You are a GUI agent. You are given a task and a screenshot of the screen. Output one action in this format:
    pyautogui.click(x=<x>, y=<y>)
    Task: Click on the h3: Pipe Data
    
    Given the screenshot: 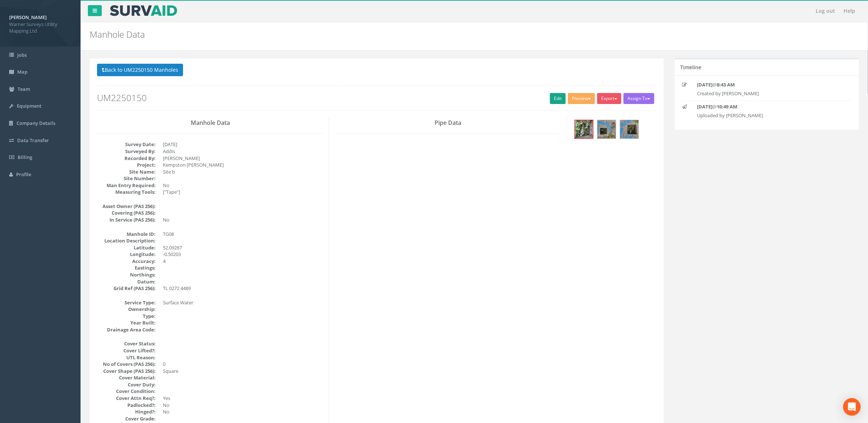 What is the action you would take?
    pyautogui.click(x=448, y=123)
    